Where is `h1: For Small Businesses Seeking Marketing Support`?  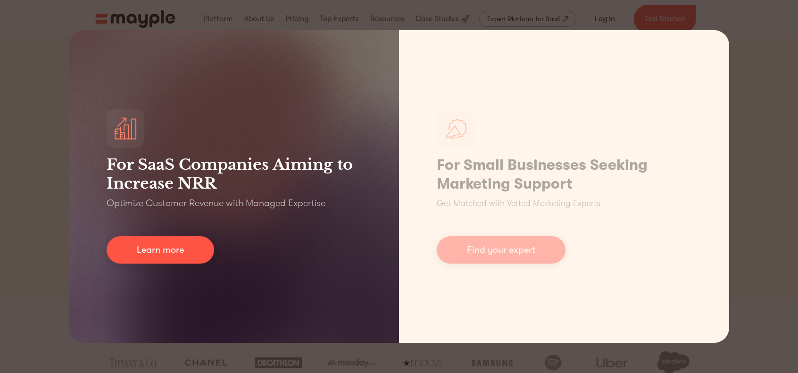
h1: For Small Businesses Seeking Marketing Support is located at coordinates (564, 175).